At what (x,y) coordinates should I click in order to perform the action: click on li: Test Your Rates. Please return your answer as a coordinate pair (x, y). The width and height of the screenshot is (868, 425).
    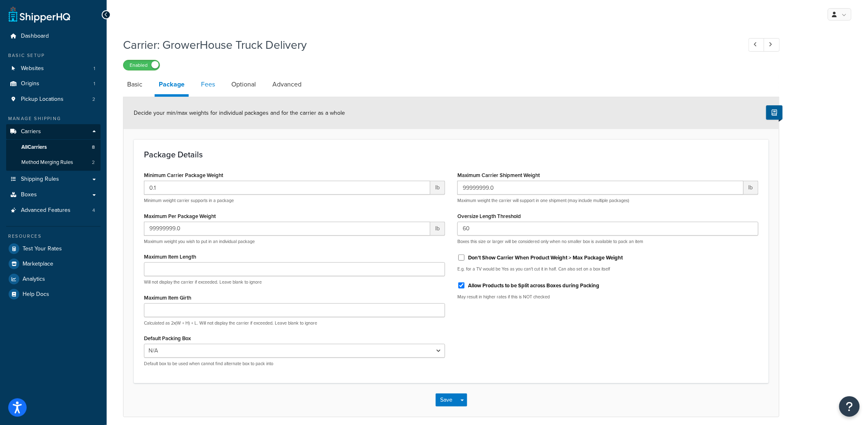
    Looking at the image, I should click on (53, 249).